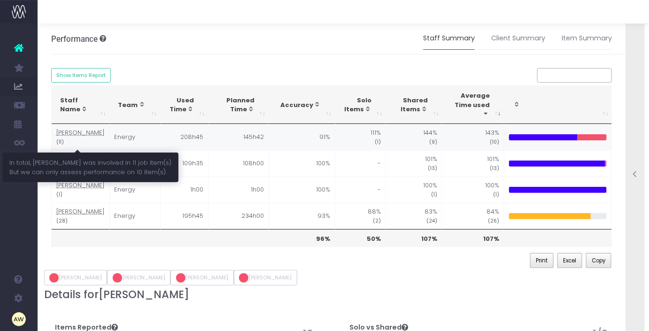  What do you see at coordinates (302, 238) in the screenshot?
I see `th: 96%` at bounding box center [302, 238].